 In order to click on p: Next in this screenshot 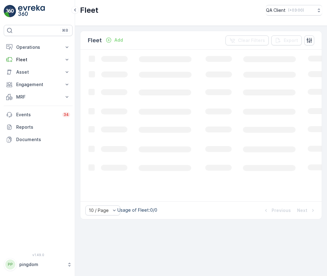, I will do `click(302, 211)`.